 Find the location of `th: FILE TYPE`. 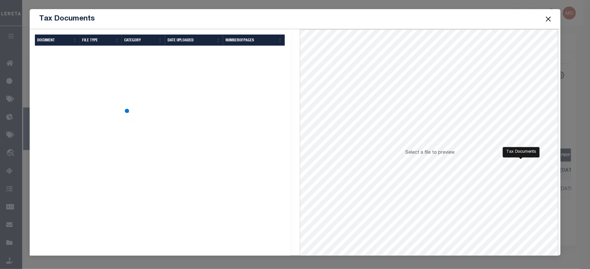

th: FILE TYPE is located at coordinates (100, 40).